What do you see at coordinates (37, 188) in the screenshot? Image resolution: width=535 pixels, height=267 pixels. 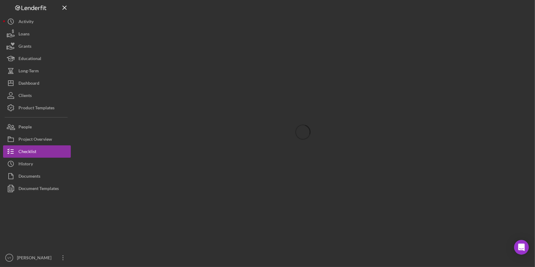 I see `button: Document Templates` at bounding box center [37, 188].